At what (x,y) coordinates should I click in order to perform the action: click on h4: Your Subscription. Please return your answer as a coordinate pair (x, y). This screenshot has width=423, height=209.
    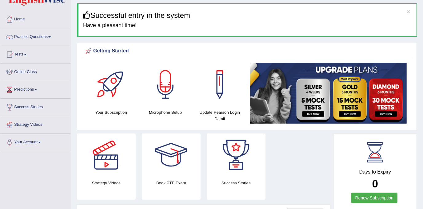
    Looking at the image, I should click on (111, 112).